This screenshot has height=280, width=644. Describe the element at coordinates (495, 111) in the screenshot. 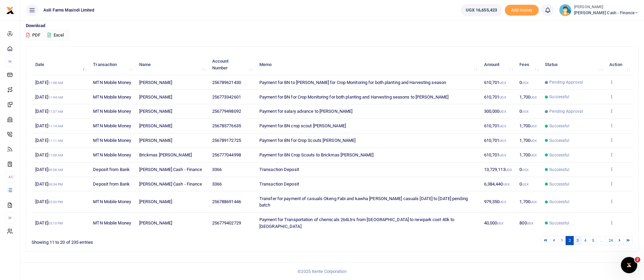

I see `span: 300,000` at that location.